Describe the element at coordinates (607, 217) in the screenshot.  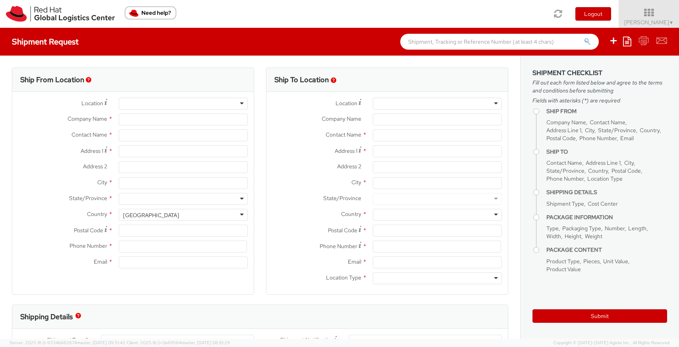
I see `h4: Package Information` at that location.